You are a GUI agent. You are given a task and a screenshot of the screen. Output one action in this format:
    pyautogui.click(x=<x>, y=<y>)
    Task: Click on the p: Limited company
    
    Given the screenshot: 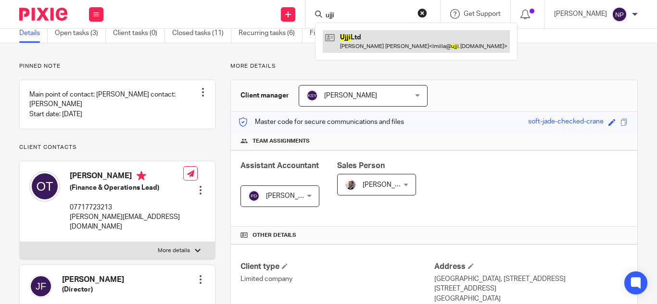 What is the action you would take?
    pyautogui.click(x=337, y=279)
    